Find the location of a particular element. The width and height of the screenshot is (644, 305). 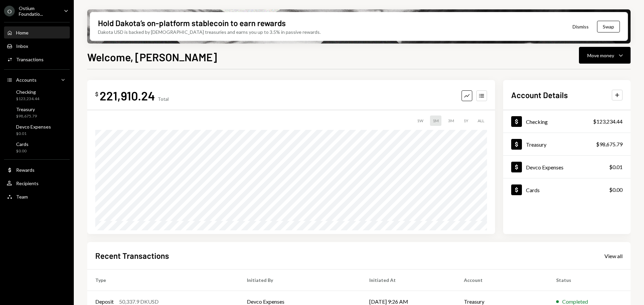

div: Hold Dakota’s on-platform stablecoin to earn rewards is located at coordinates (192, 23).